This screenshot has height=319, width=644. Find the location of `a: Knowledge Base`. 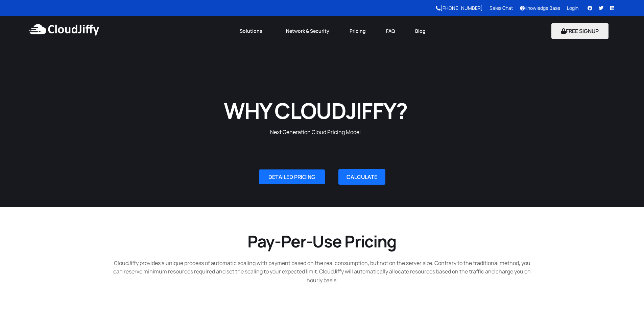

a: Knowledge Base is located at coordinates (540, 8).